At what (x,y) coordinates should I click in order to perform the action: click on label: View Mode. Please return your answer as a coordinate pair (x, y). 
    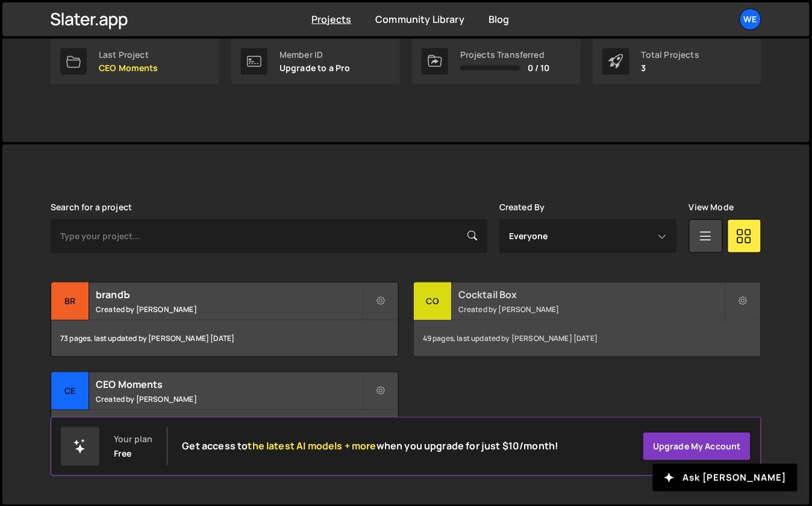
    Looking at the image, I should click on (712, 207).